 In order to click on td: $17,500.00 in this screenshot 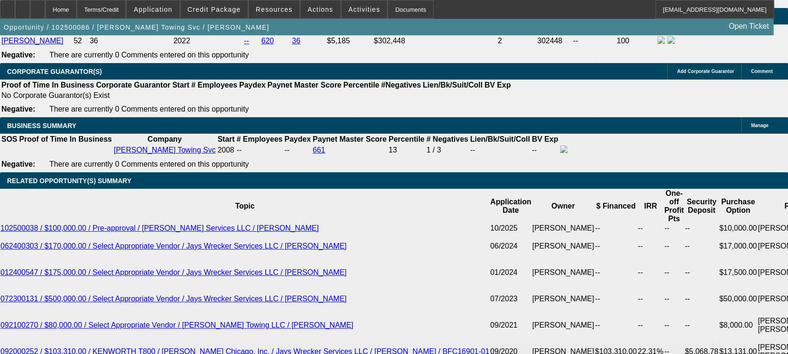, I will do `click(738, 272)`.